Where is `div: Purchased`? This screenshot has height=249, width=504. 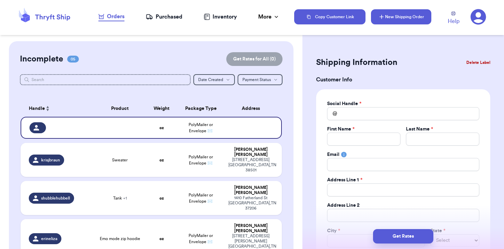
div: Purchased is located at coordinates (164, 17).